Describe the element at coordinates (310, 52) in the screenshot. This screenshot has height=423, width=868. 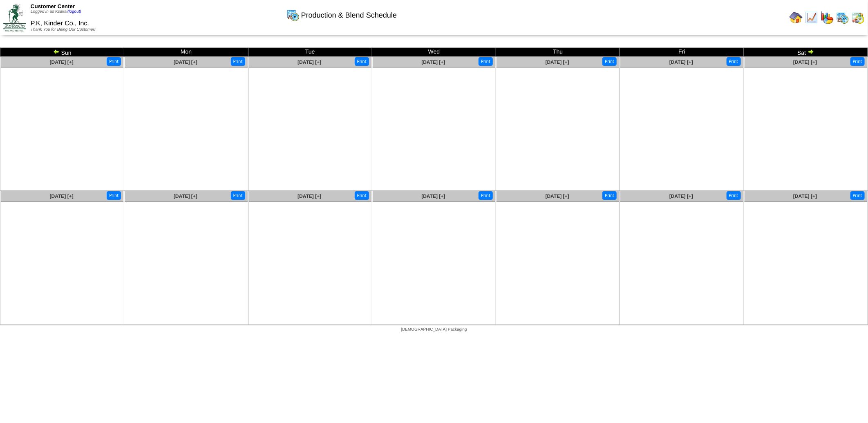
I see `td: Tue` at that location.